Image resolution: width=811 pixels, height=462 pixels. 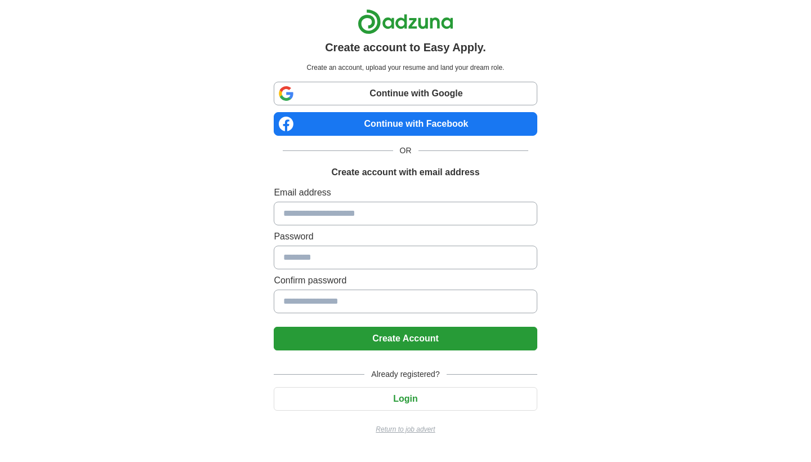 What do you see at coordinates (405, 21) in the screenshot?
I see `img: Adzuna logo` at bounding box center [405, 21].